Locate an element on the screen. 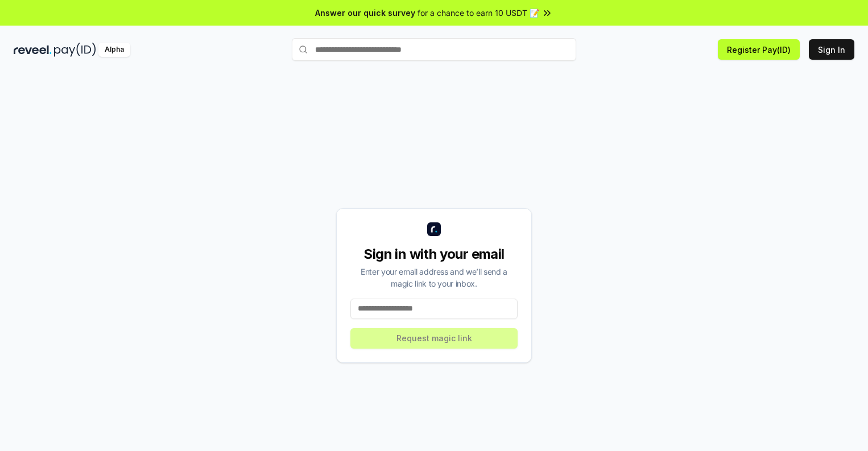 This screenshot has height=451, width=868. div: Alpha is located at coordinates (114, 50).